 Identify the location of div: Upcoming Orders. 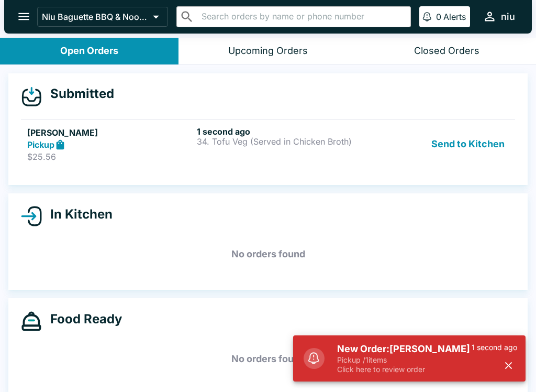
(268, 51).